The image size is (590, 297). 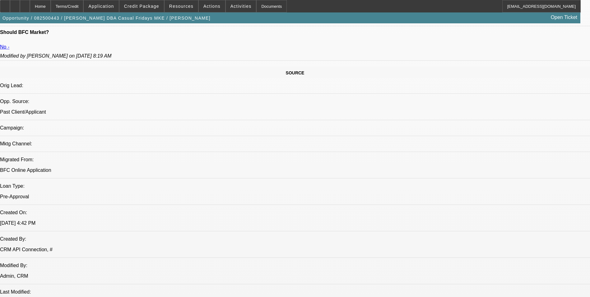 What do you see at coordinates (212, 6) in the screenshot?
I see `button: Actions` at bounding box center [212, 6].